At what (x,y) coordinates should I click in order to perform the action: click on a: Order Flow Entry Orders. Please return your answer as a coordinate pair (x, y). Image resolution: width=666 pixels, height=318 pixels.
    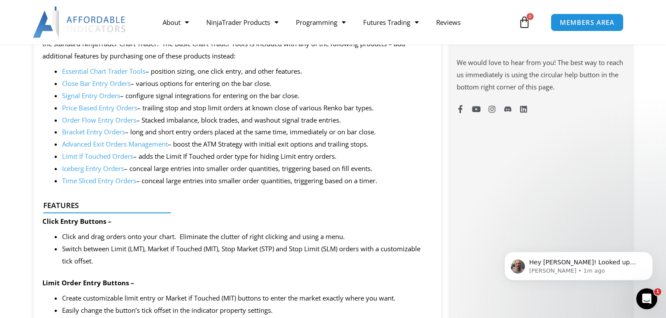
    Looking at the image, I should click on (99, 120).